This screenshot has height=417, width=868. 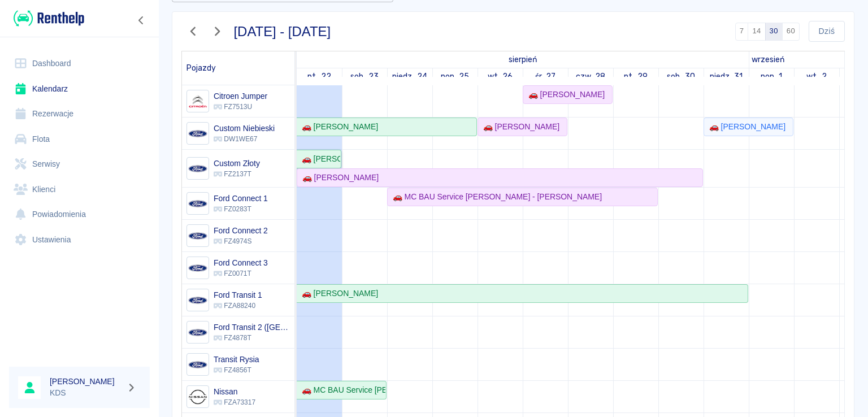 I want to click on a: 30 sierpnia 2025, so click(x=681, y=77).